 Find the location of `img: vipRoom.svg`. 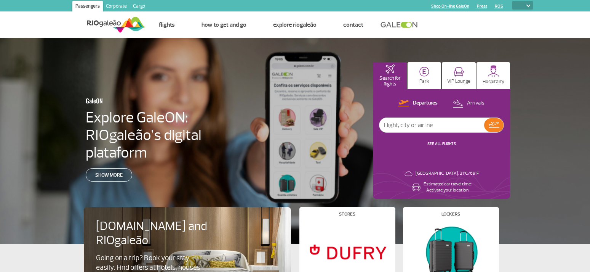

img: vipRoom.svg is located at coordinates (459, 72).